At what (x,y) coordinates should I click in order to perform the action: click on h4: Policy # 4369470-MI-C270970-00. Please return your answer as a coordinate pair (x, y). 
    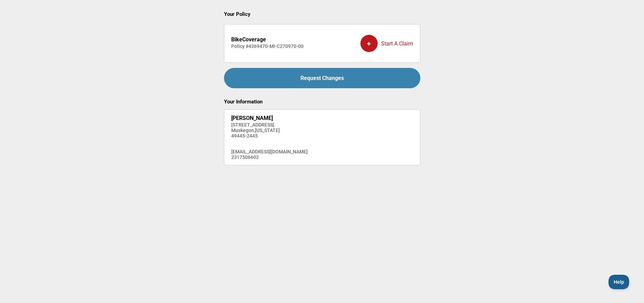
    Looking at the image, I should click on (267, 46).